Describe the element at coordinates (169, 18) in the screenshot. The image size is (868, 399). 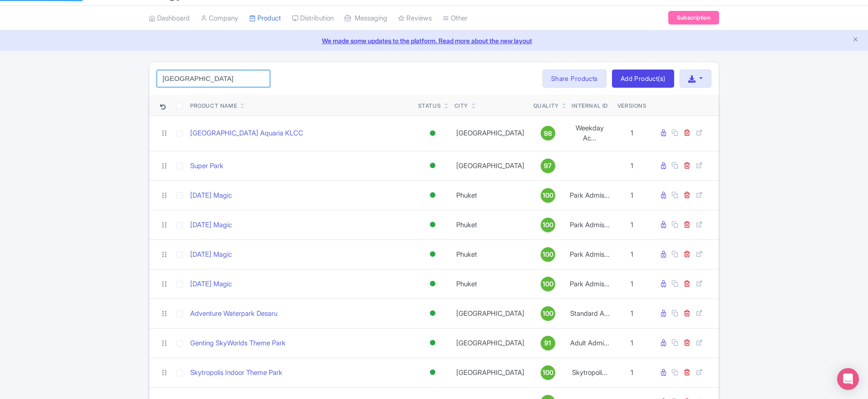
I see `a: Dashboard` at that location.